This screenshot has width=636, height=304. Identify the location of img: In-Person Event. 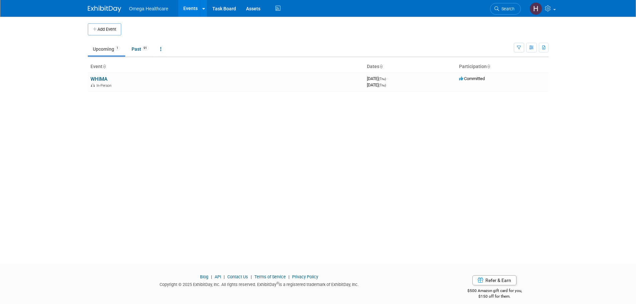
(93, 85).